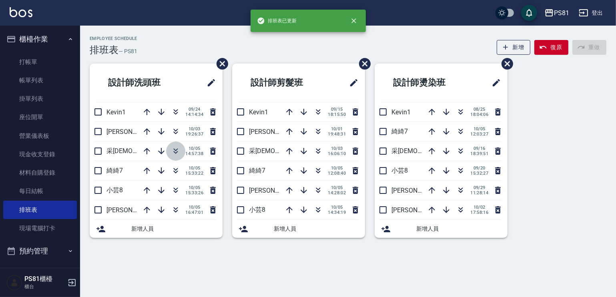  Describe the element at coordinates (561, 13) in the screenshot. I see `div: PS81` at that location.